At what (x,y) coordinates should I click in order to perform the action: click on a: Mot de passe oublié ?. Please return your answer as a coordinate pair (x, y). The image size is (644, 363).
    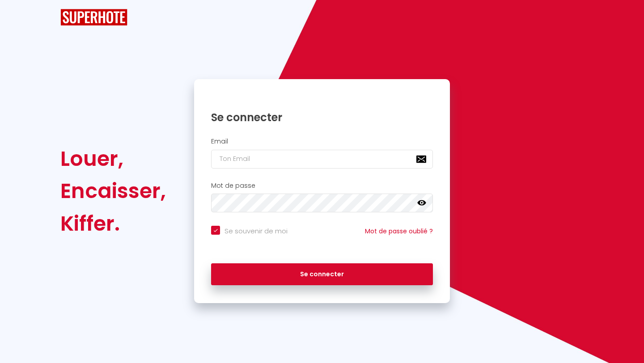
    Looking at the image, I should click on (399, 231).